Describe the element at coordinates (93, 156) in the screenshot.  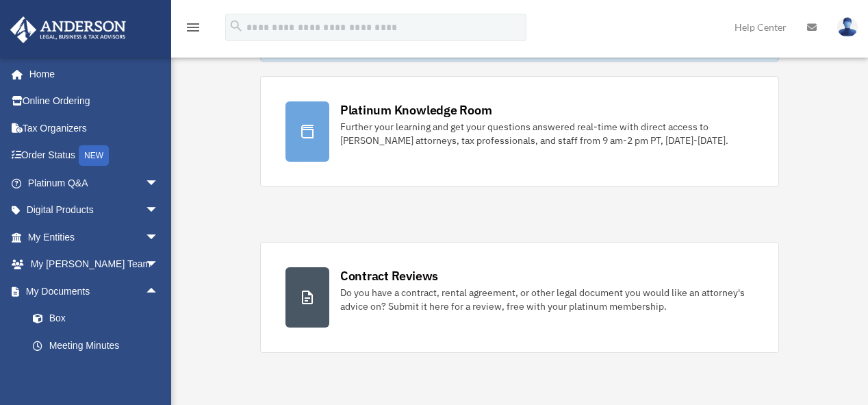
I see `div: NEW` at that location.